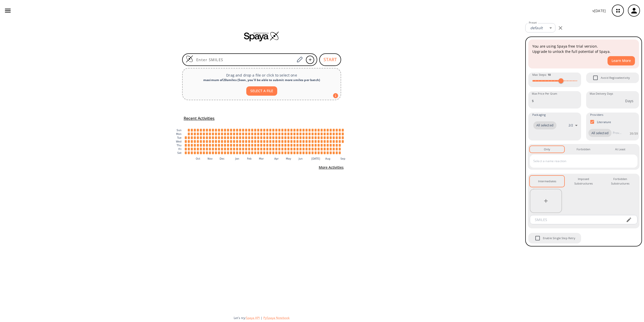  Describe the element at coordinates (330, 60) in the screenshot. I see `button: START` at that location.